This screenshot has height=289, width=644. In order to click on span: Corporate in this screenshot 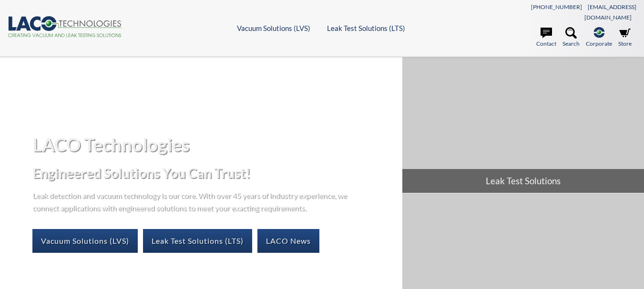, I will do `click(599, 43)`.